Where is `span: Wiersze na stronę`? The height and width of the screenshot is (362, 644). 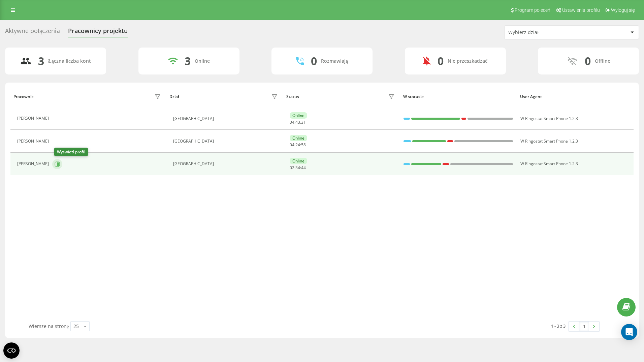 span: Wiersze na stronę is located at coordinates (49, 326).